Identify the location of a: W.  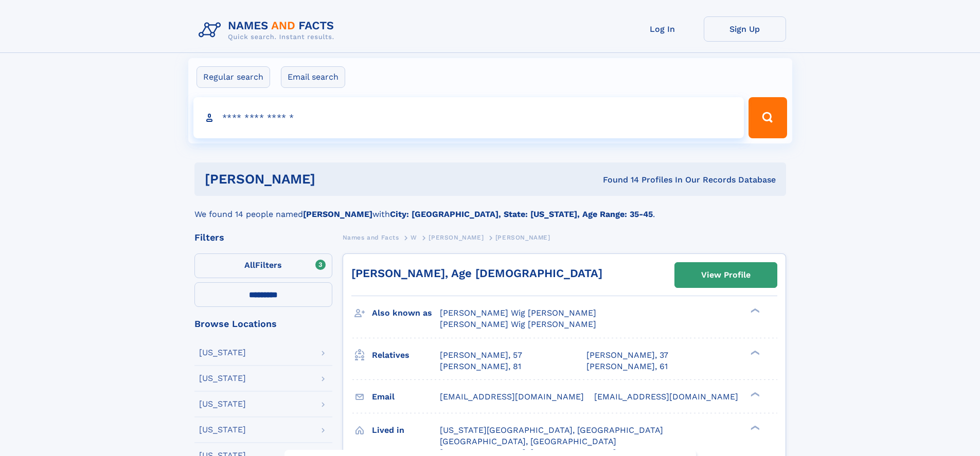
(413, 237).